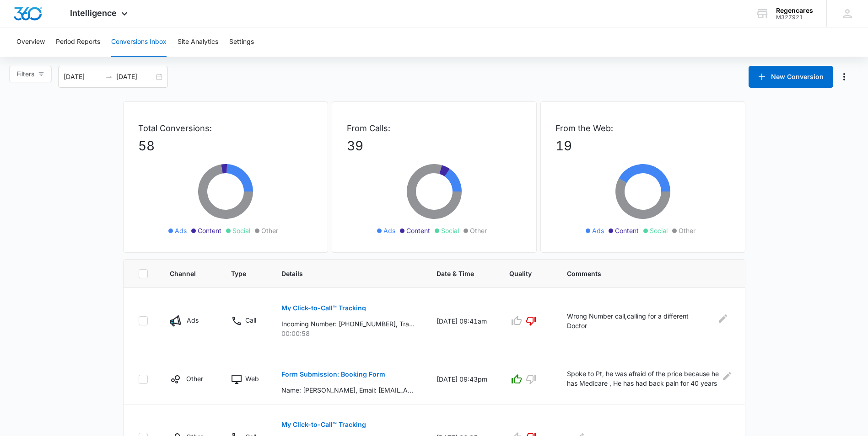 This screenshot has width=868, height=436. What do you see at coordinates (341, 273) in the screenshot?
I see `span: Details` at bounding box center [341, 273].